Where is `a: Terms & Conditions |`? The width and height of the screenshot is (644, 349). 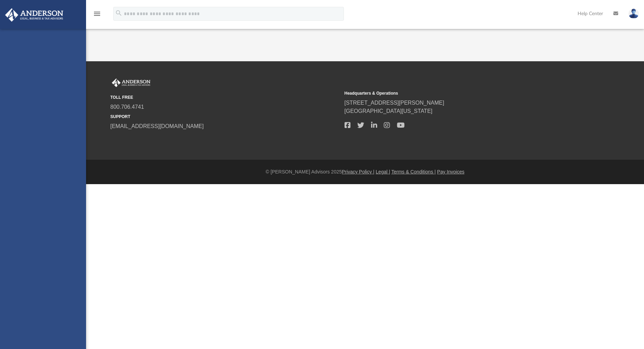 a: Terms & Conditions | is located at coordinates (413, 172).